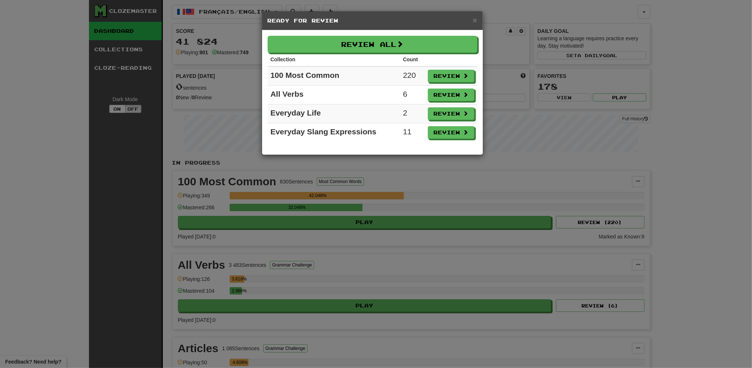 The height and width of the screenshot is (368, 752). I want to click on th: Collection, so click(334, 59).